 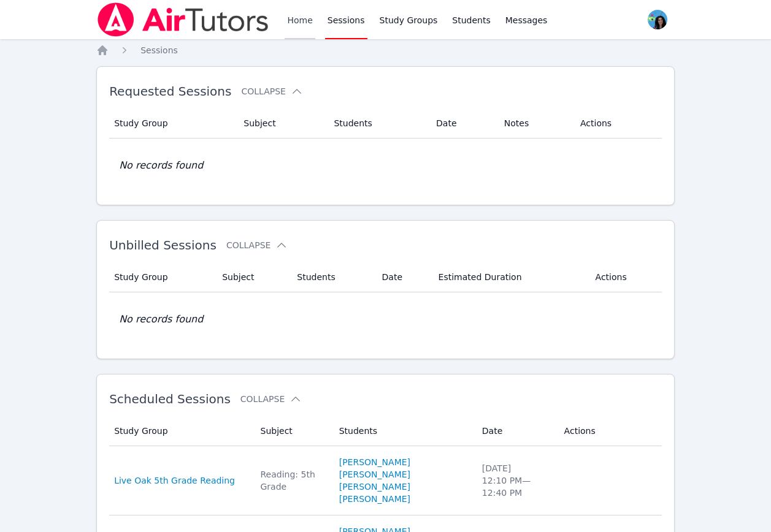 What do you see at coordinates (293, 480) in the screenshot?
I see `div: Reading: 5th Grade` at bounding box center [293, 480].